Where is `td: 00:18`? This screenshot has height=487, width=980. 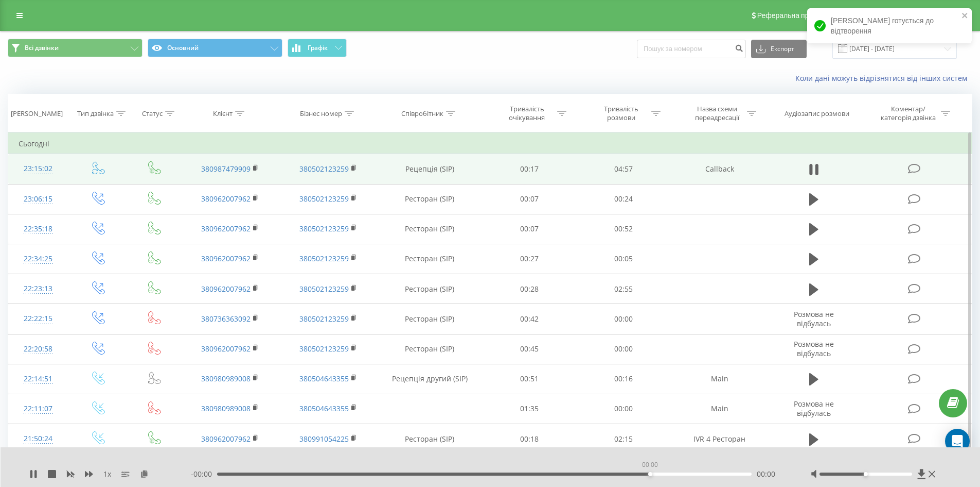 td: 00:18 is located at coordinates (529, 439).